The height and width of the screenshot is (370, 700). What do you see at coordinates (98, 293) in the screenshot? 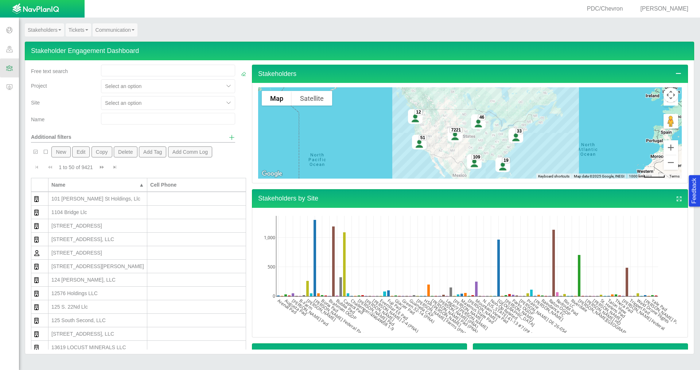
I see `div: 12576 Holdings LLC` at bounding box center [98, 293].